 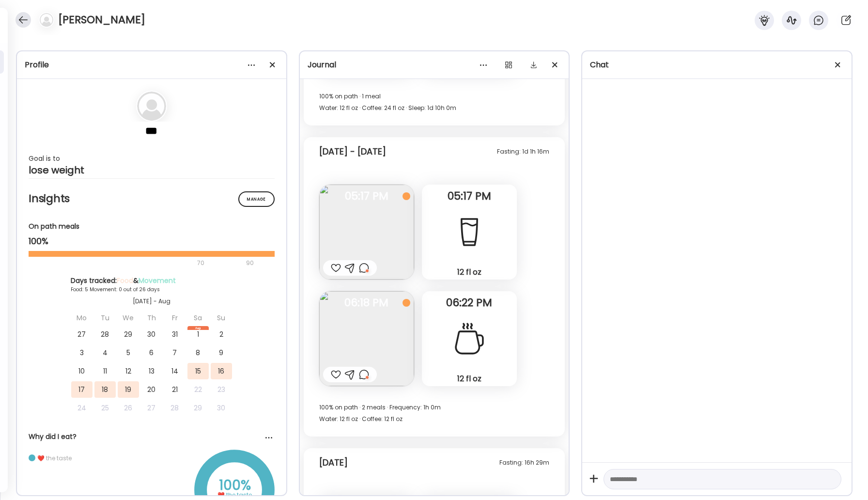 I want to click on div: Th, so click(x=152, y=318).